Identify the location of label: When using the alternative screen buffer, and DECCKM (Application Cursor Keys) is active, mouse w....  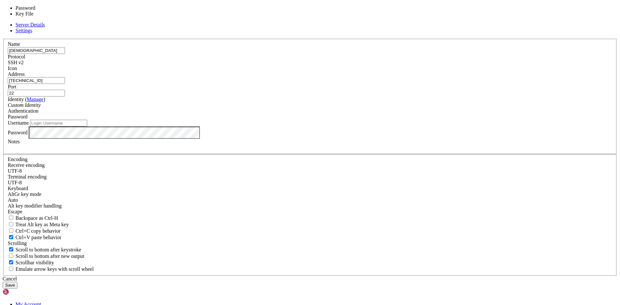
(51, 269).